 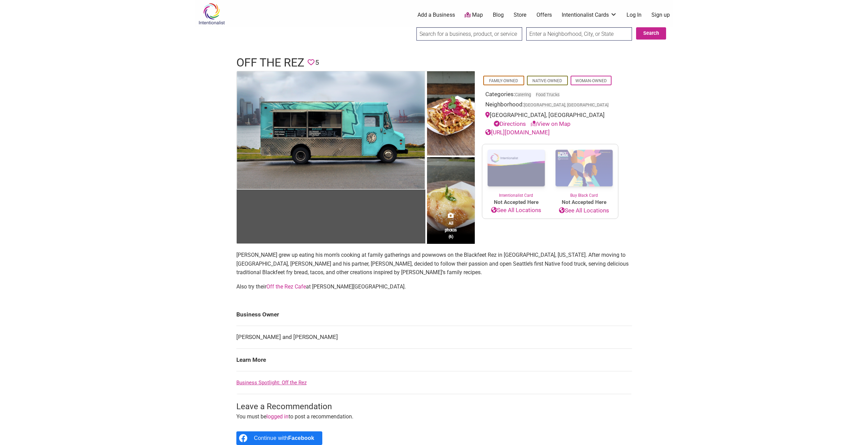 I want to click on a: Offers, so click(x=544, y=15).